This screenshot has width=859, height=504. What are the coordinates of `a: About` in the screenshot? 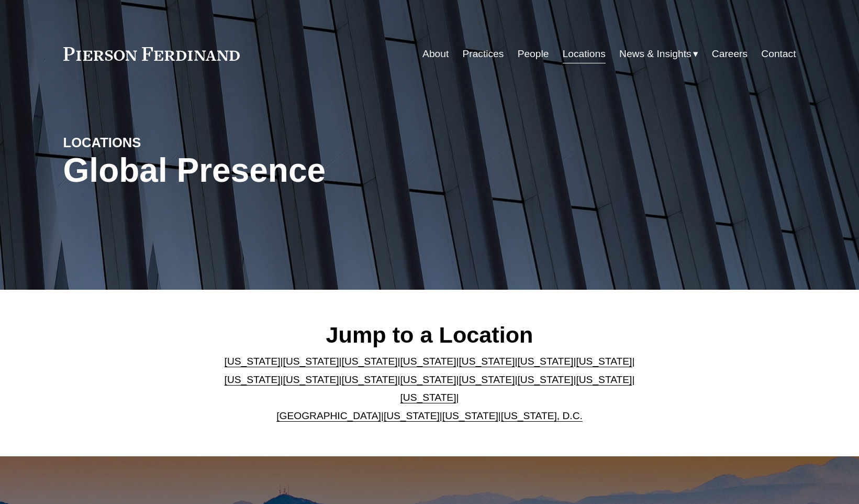 It's located at (435, 54).